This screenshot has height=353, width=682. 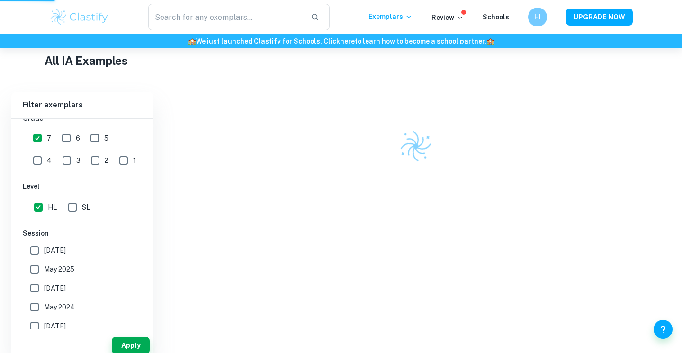 What do you see at coordinates (448, 18) in the screenshot?
I see `p: Review` at bounding box center [448, 18].